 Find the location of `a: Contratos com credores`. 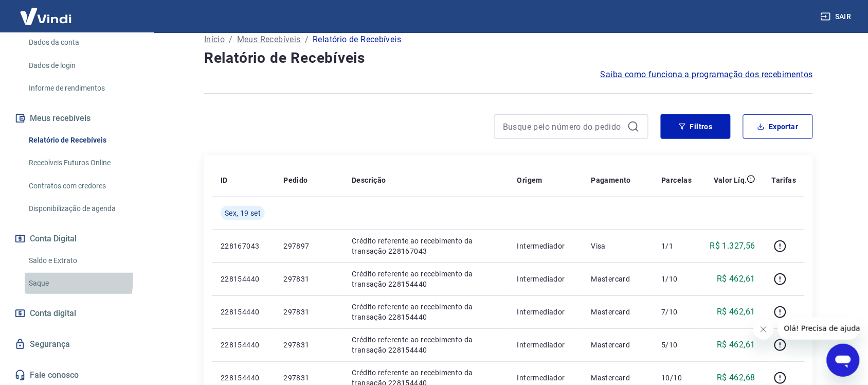

a: Contratos com credores is located at coordinates (83, 186).